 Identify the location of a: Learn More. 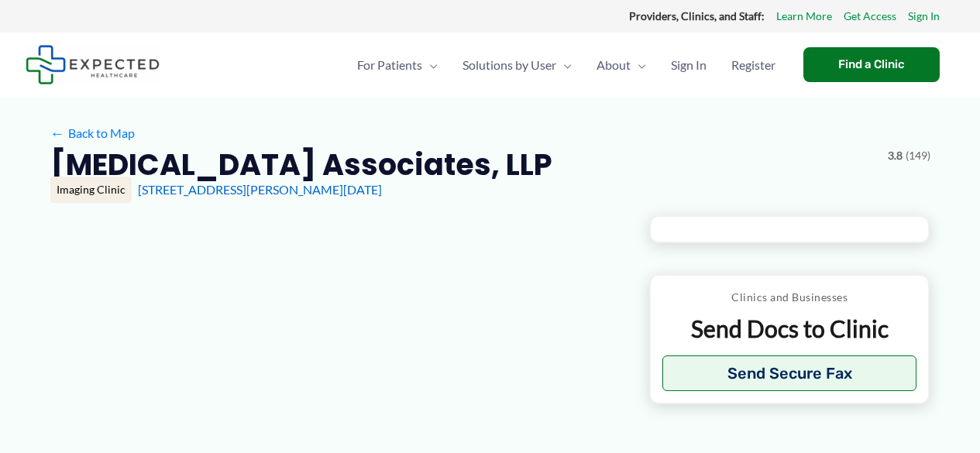
(804, 17).